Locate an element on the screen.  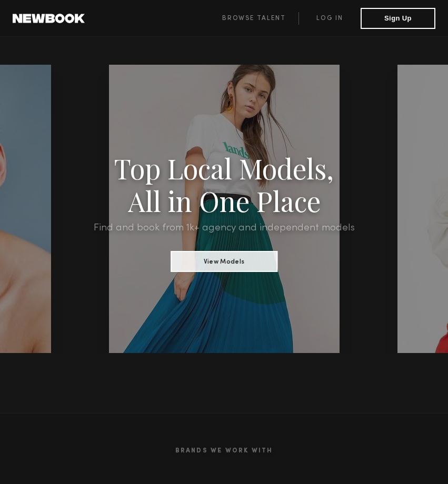
button: Sign Up is located at coordinates (398, 19).